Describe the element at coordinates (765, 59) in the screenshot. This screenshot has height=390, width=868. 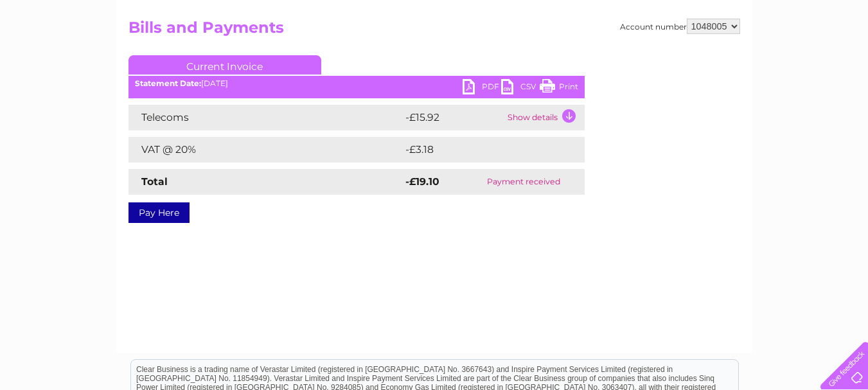
I see `a: Blog` at that location.